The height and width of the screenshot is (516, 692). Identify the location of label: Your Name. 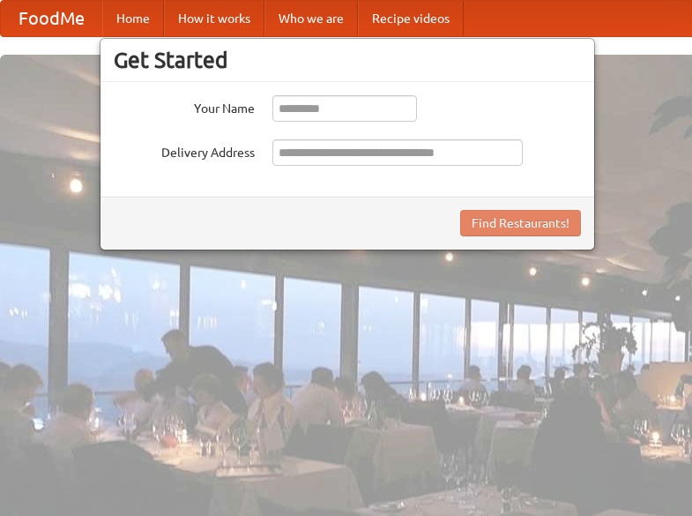
(184, 106).